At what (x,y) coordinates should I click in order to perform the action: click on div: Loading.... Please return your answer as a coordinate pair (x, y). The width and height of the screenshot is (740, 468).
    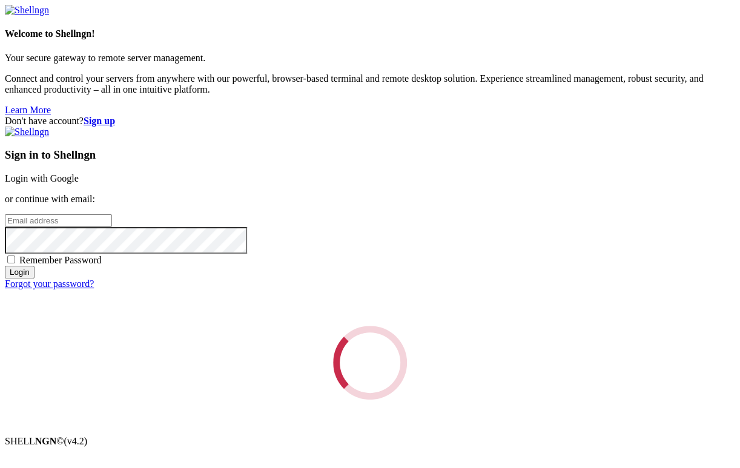
    Looking at the image, I should click on (369, 362).